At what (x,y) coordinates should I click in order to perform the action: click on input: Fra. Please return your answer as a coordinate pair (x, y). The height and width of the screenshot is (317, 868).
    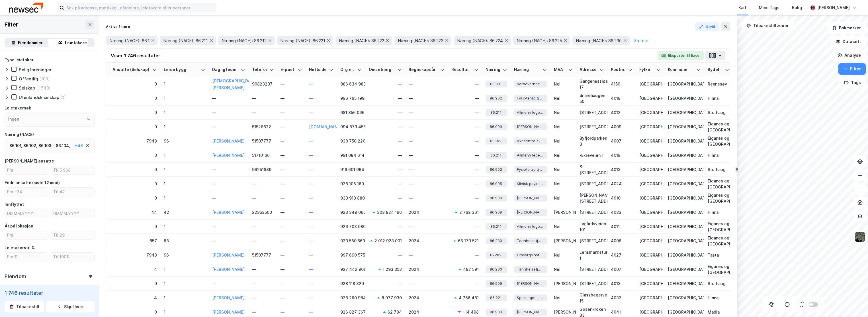
    Looking at the image, I should click on (26, 170).